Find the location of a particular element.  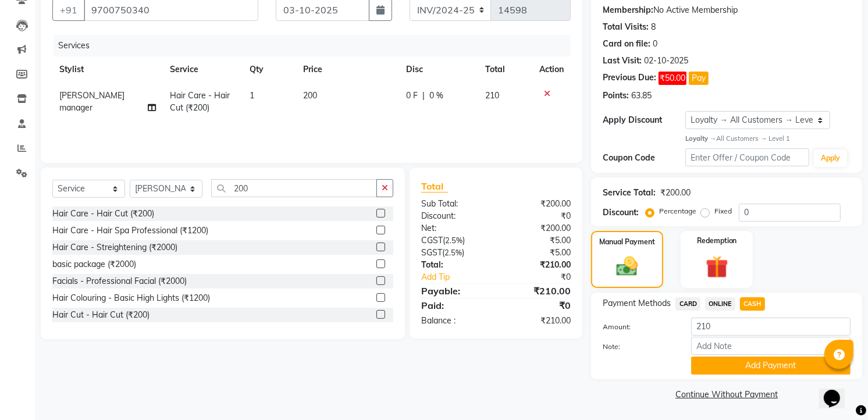

th: Stylist is located at coordinates (108, 69).